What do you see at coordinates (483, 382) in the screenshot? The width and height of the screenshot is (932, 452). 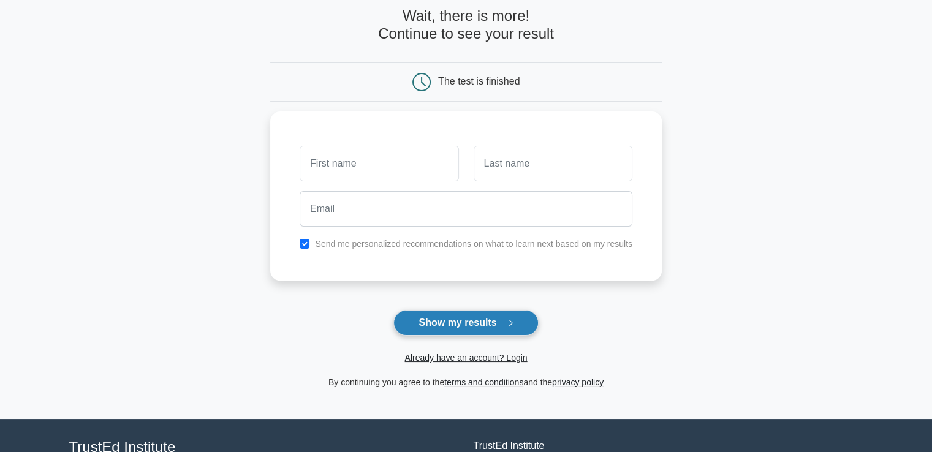 I see `a: terms and conditions` at bounding box center [483, 382].